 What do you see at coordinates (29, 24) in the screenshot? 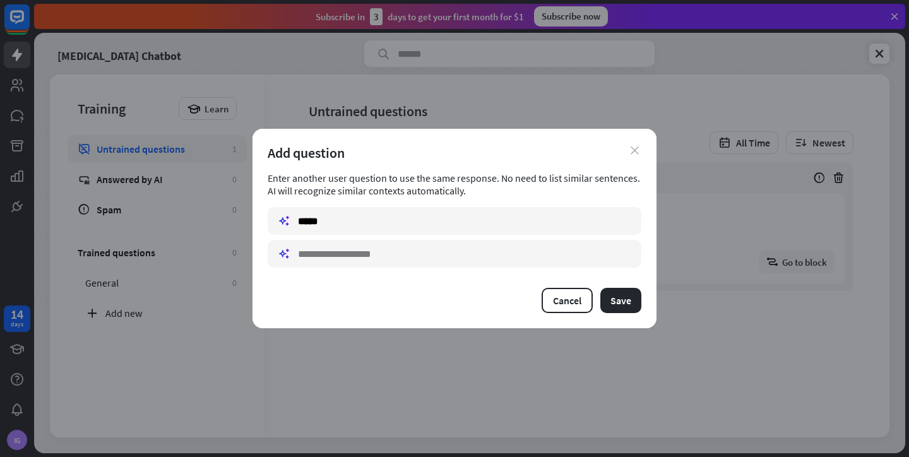
I see `button: Open LiveChat chat widget` at bounding box center [29, 24].